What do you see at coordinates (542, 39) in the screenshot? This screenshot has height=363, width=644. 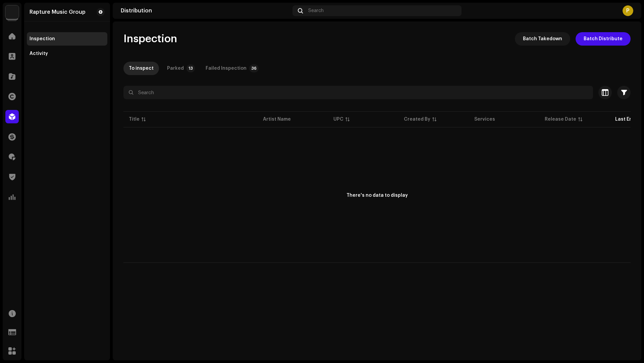 I see `span: Batch Takedown` at bounding box center [542, 39].